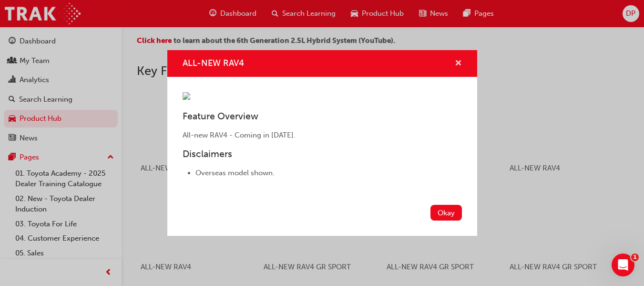 The width and height of the screenshot is (644, 286). Describe the element at coordinates (458, 63) in the screenshot. I see `button: cross-icon` at that location.